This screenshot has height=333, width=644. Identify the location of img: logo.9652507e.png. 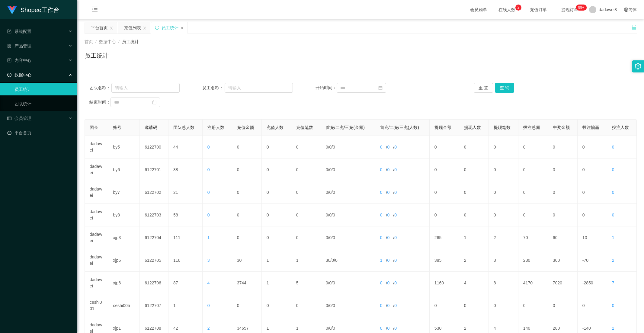
(12, 10).